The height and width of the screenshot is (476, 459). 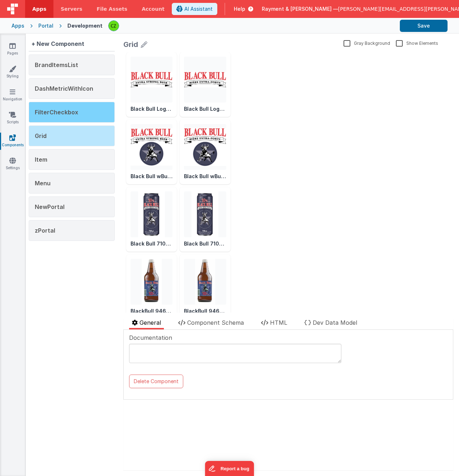 What do you see at coordinates (64, 88) in the screenshot?
I see `span: DashMetricWithIcon` at bounding box center [64, 88].